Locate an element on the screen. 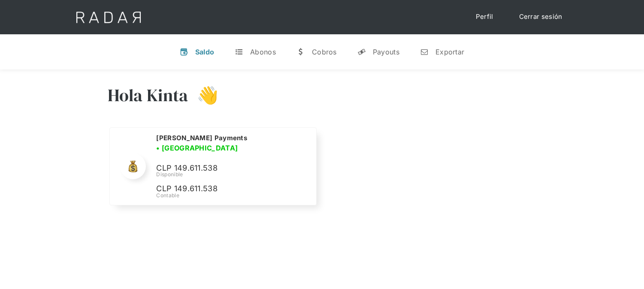 This screenshot has width=644, height=289. div: w is located at coordinates (300, 52).